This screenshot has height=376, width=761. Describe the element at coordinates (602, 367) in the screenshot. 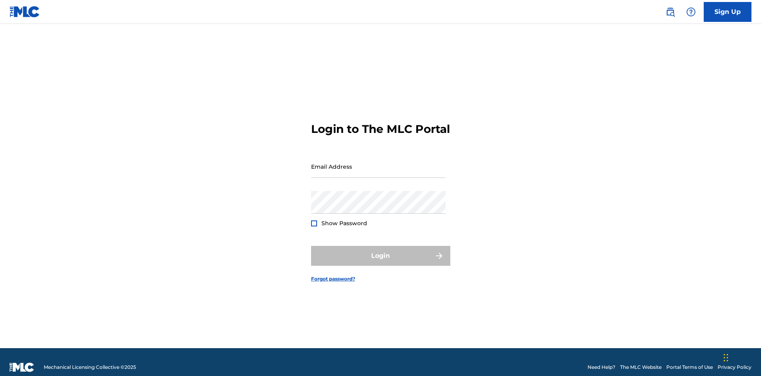

I see `a: Need Help?` at that location.